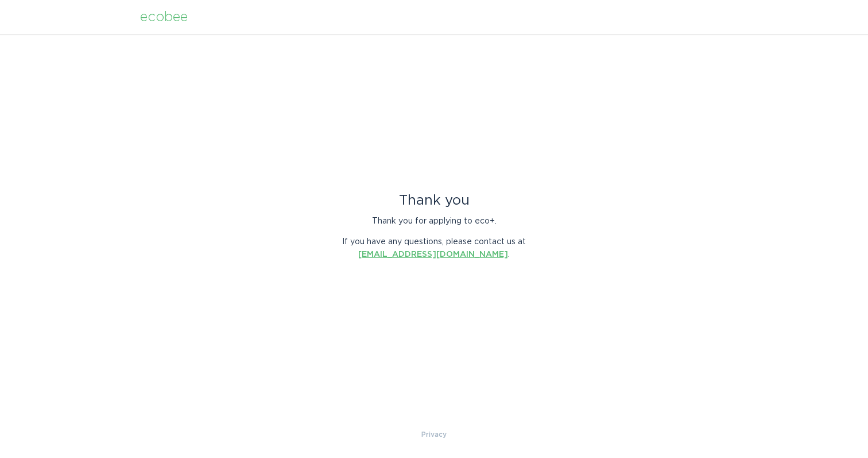  Describe the element at coordinates (163, 17) in the screenshot. I see `div: ecobee` at that location.